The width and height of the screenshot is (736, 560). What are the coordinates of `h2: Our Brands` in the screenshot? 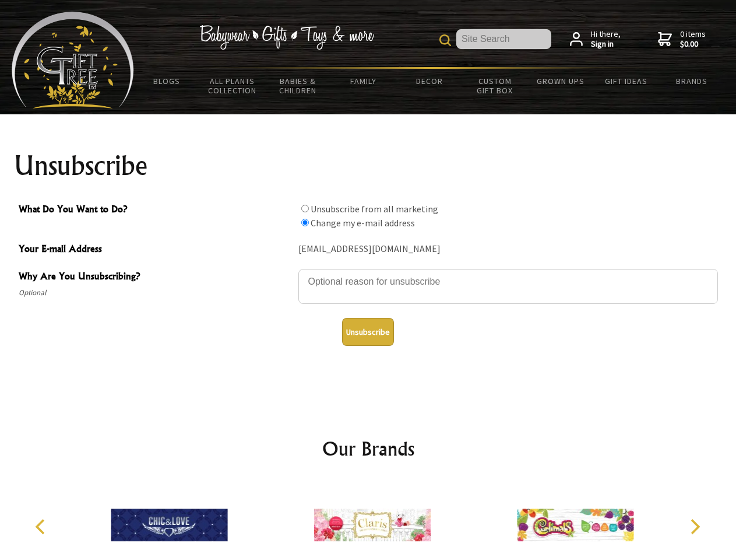 It's located at (368, 448).